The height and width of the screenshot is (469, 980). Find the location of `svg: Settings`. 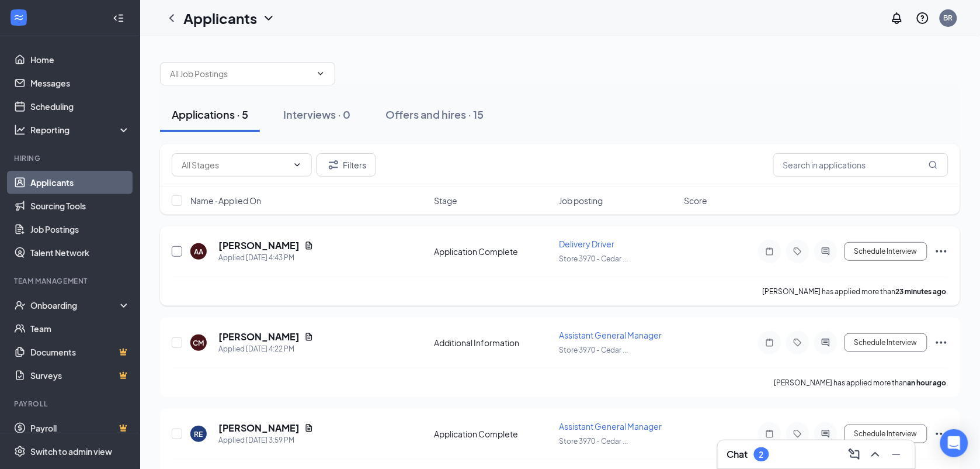

svg: Settings is located at coordinates (20, 451).